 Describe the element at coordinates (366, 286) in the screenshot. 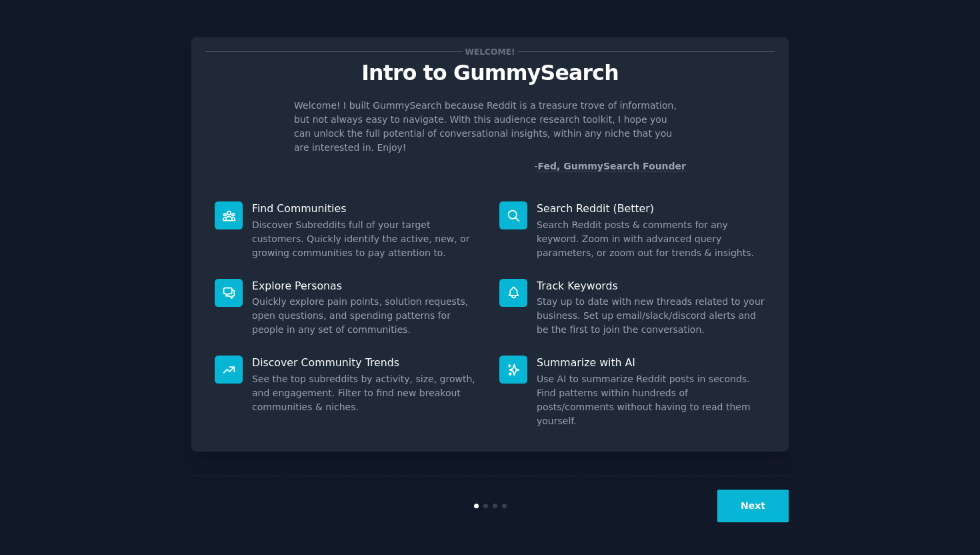

I see `p: Explore Personas` at that location.